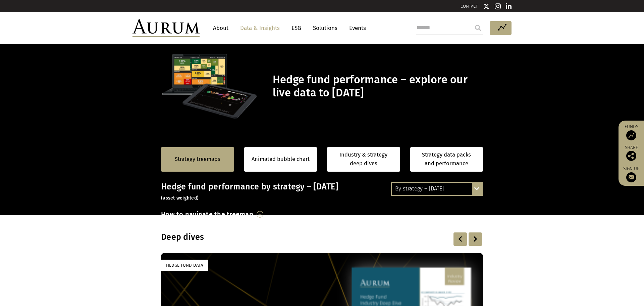  What do you see at coordinates (166, 28) in the screenshot?
I see `img: Aurum` at bounding box center [166, 28].